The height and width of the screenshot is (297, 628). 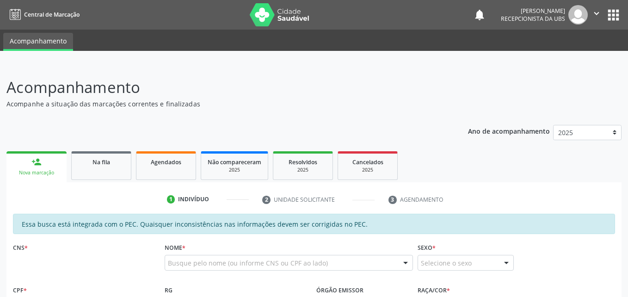 What do you see at coordinates (303, 162) in the screenshot?
I see `span: Resolvidos` at bounding box center [303, 162].